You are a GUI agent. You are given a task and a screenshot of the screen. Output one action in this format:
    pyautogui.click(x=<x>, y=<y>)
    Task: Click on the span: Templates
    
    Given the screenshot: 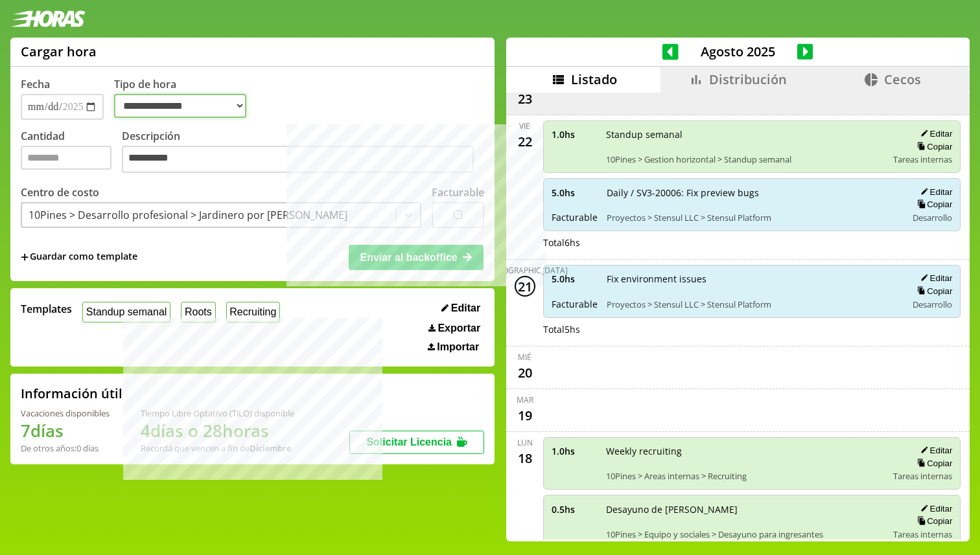 What is the action you would take?
    pyautogui.click(x=46, y=309)
    